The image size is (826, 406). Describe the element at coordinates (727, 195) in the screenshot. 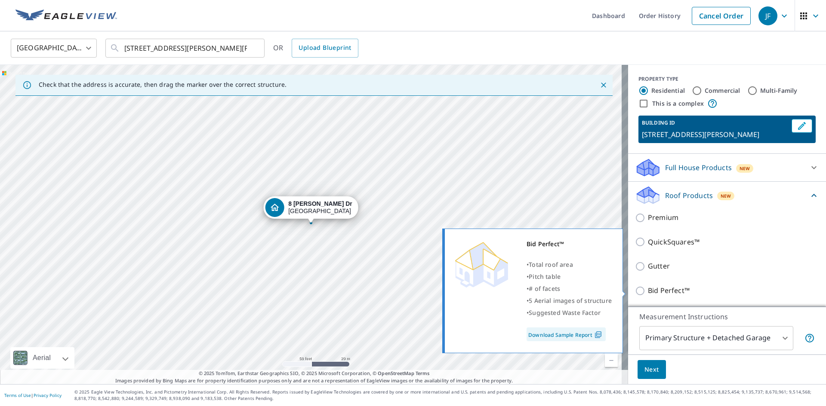

I see `div: Roof ProductsNew` at that location.